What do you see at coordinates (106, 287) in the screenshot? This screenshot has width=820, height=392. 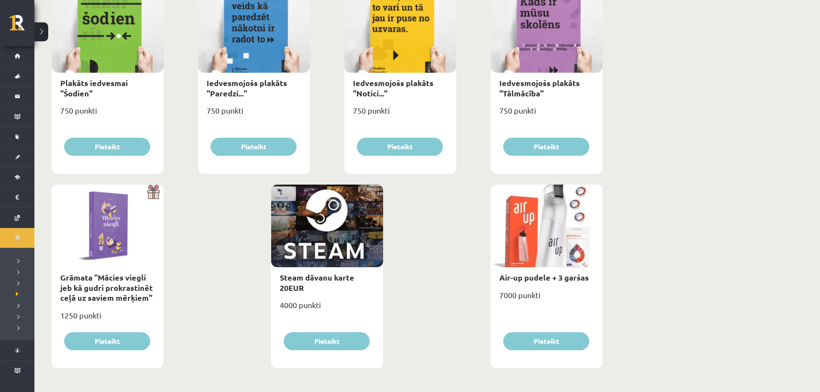 I see `a: Grāmata "Mācies viegli jeb kā gudri prokrastinēt ceļā uz saviem mērķiem"` at bounding box center [106, 287].